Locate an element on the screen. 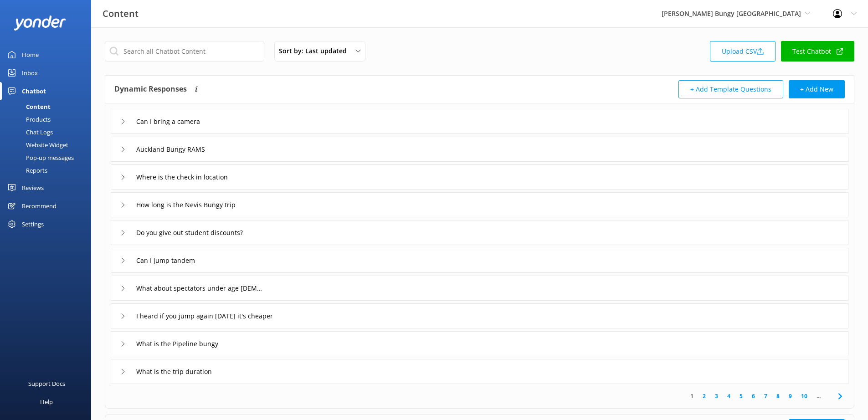 This screenshot has height=420, width=868. div: Help is located at coordinates (46, 402).